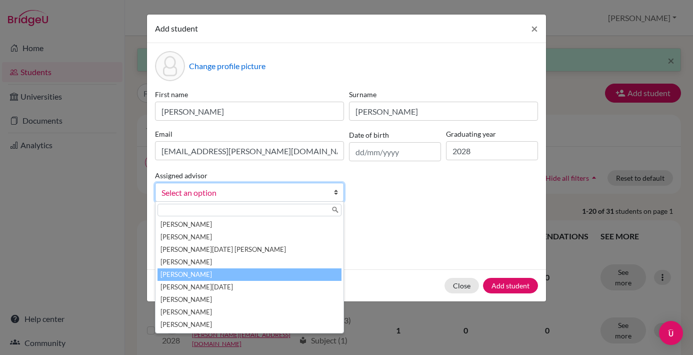  Describe the element at coordinates (347, 224) in the screenshot. I see `p: Parents` at that location.